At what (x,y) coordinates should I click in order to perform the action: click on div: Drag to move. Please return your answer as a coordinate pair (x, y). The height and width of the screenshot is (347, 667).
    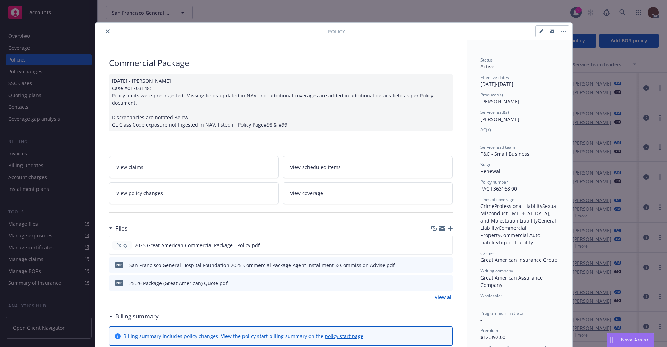
    Looking at the image, I should click on (611, 340).